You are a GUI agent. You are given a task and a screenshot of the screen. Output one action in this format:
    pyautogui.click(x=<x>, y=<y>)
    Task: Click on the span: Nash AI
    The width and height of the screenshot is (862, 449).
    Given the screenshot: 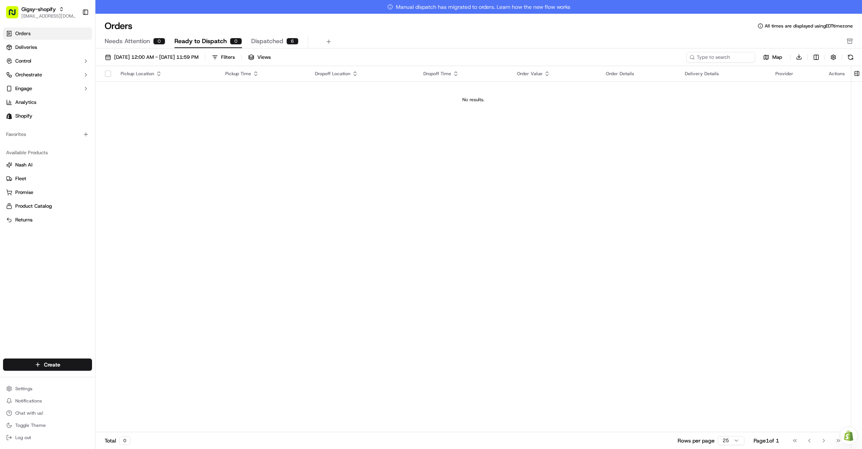 What is the action you would take?
    pyautogui.click(x=24, y=165)
    